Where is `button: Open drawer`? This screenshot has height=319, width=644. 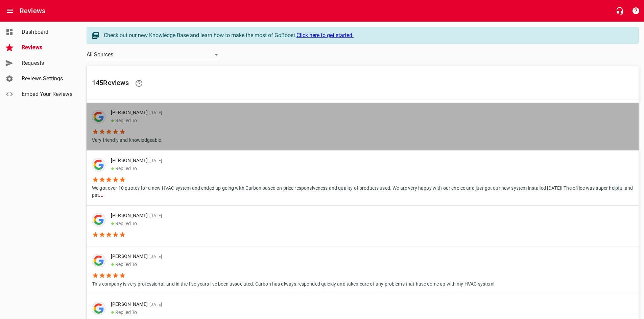 button: Open drawer is located at coordinates (10, 11).